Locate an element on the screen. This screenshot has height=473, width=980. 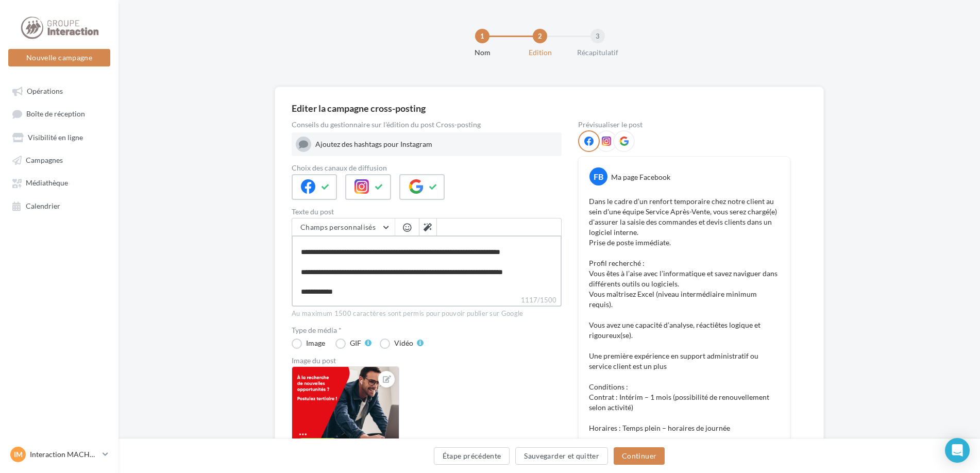
p: Interaction MACHECOUL is located at coordinates (64, 454).